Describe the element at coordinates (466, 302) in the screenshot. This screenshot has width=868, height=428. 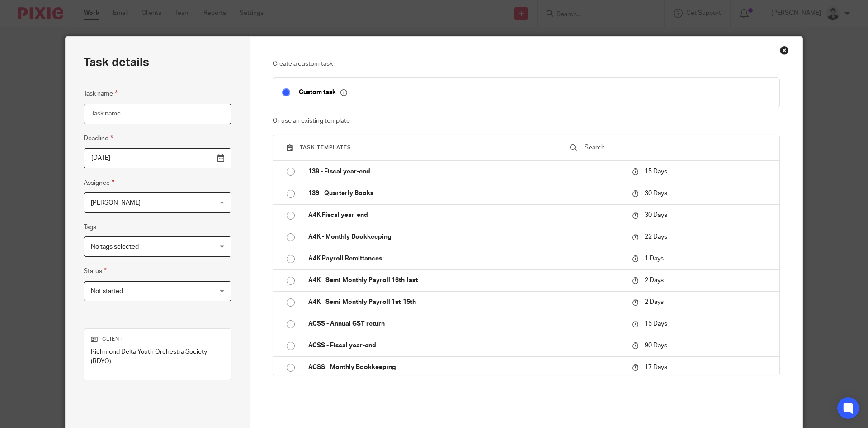
I see `p: A4K - Semi-Monthly Payroll 1st-15th` at that location.